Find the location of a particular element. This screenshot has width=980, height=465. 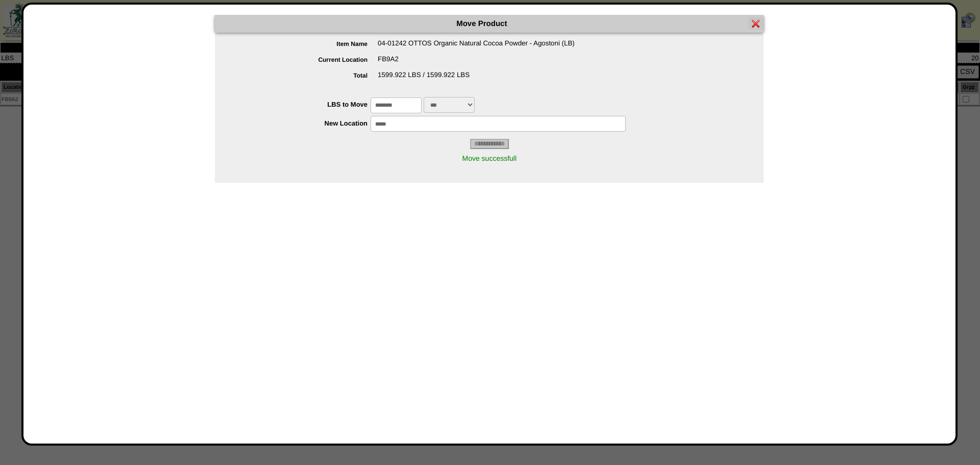

label: Item Name is located at coordinates (306, 44).